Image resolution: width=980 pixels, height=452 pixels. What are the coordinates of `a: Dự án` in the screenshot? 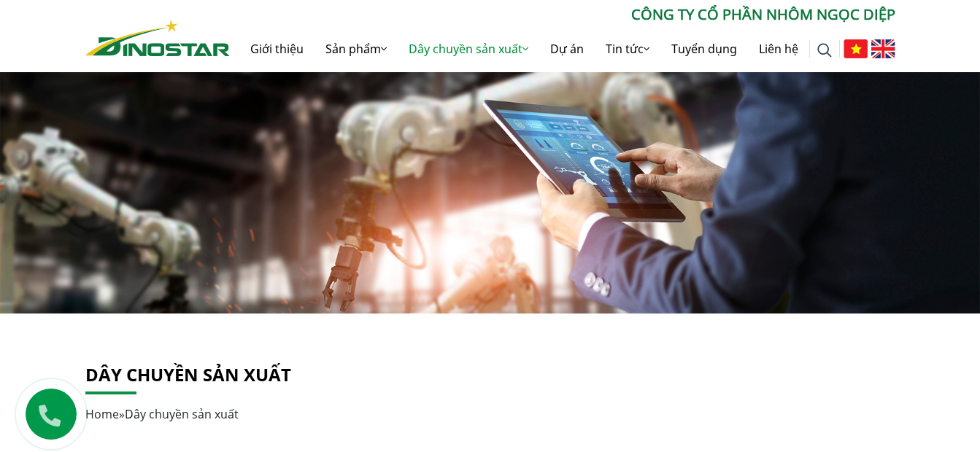 It's located at (567, 49).